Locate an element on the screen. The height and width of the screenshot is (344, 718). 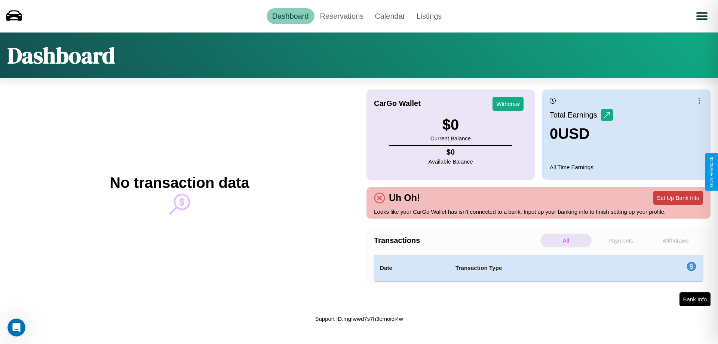
h3: $ 0 is located at coordinates (451, 125).